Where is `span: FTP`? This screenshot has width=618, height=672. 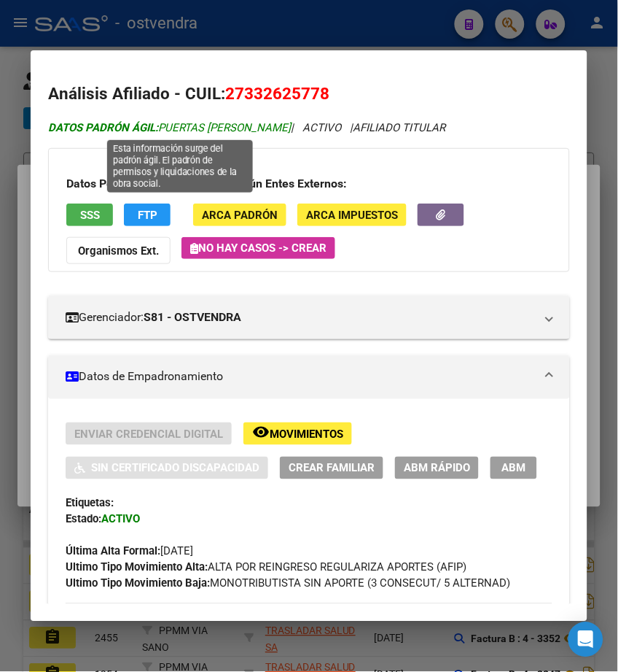 span: FTP is located at coordinates (147, 215).